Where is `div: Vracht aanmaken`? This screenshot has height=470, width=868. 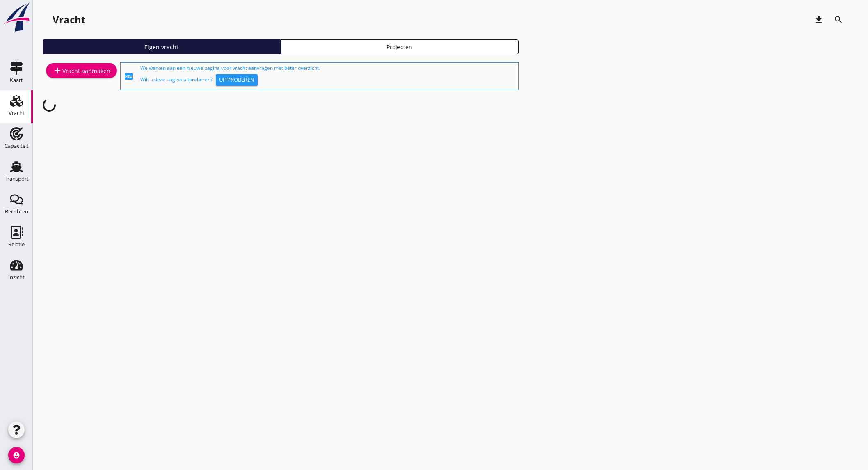
div: Vracht aanmaken is located at coordinates (81, 70).